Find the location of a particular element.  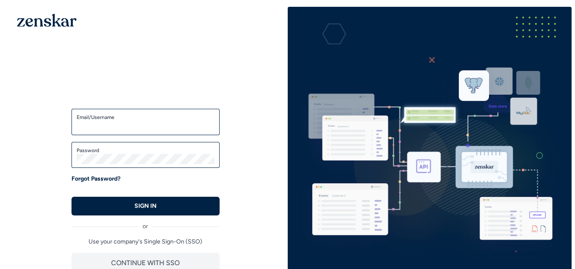

label: Email/Username is located at coordinates (145, 117).